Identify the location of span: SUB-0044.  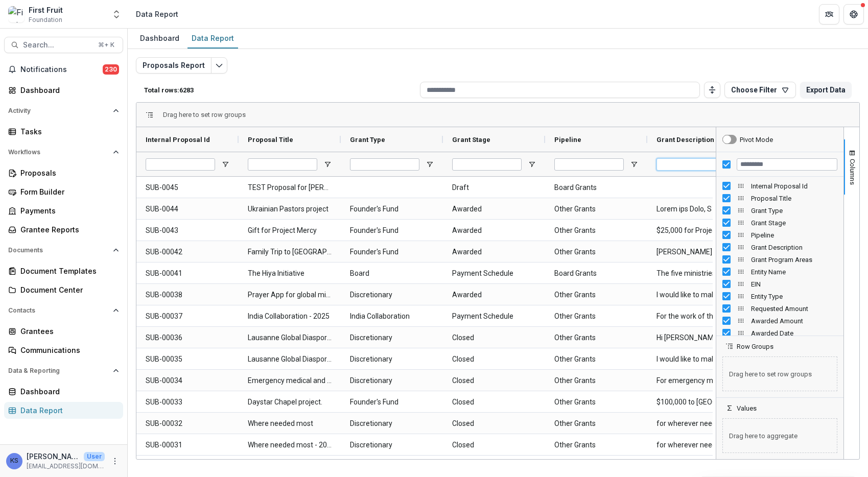
(187, 209).